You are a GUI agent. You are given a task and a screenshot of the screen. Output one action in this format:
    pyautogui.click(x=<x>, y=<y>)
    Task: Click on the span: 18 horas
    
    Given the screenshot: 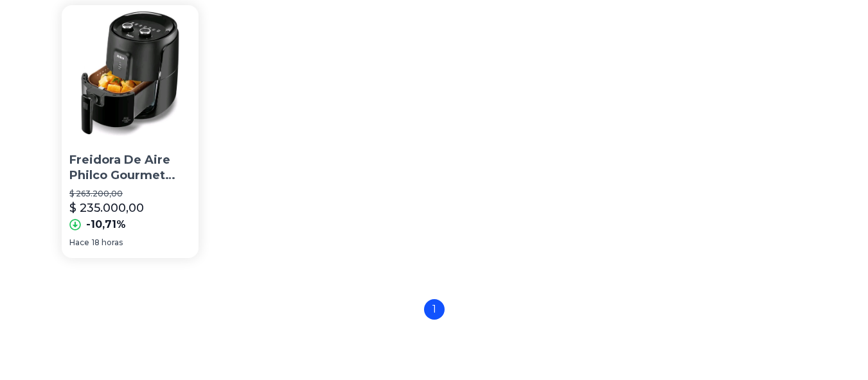 What is the action you would take?
    pyautogui.click(x=107, y=242)
    